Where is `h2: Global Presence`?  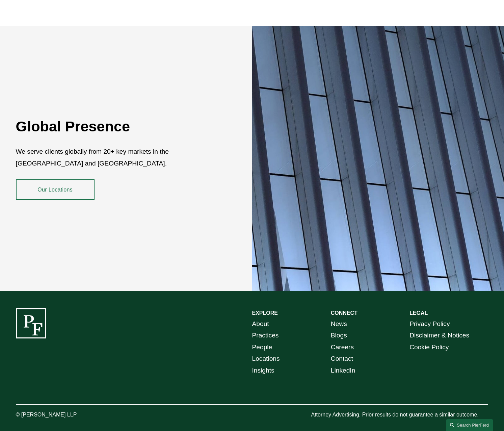
h2: Global Presence is located at coordinates (114, 127).